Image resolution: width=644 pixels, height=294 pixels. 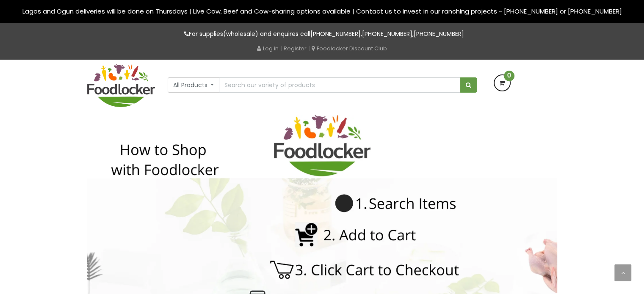 I want to click on span: Lagos and Ogun deliveries will be done on Thursdays | Live Cow, Beef and Cow-sharing options avai..., so click(x=322, y=11).